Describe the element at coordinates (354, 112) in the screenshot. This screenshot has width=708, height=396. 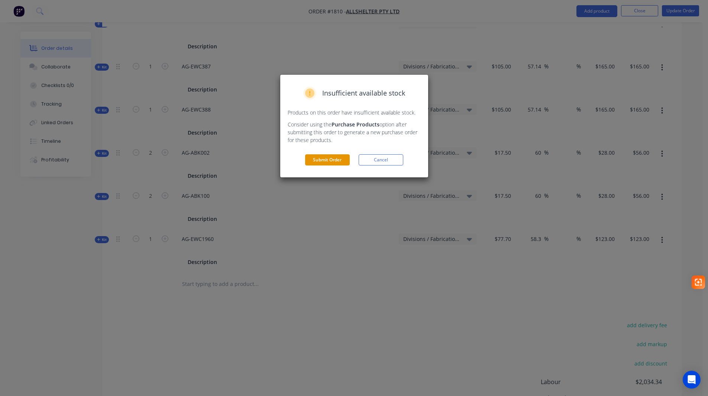
I see `p: Products on this order have insufficient available stock.` at that location.